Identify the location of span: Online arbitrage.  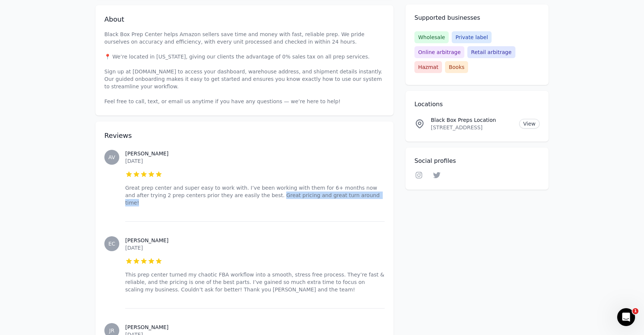
(440, 52).